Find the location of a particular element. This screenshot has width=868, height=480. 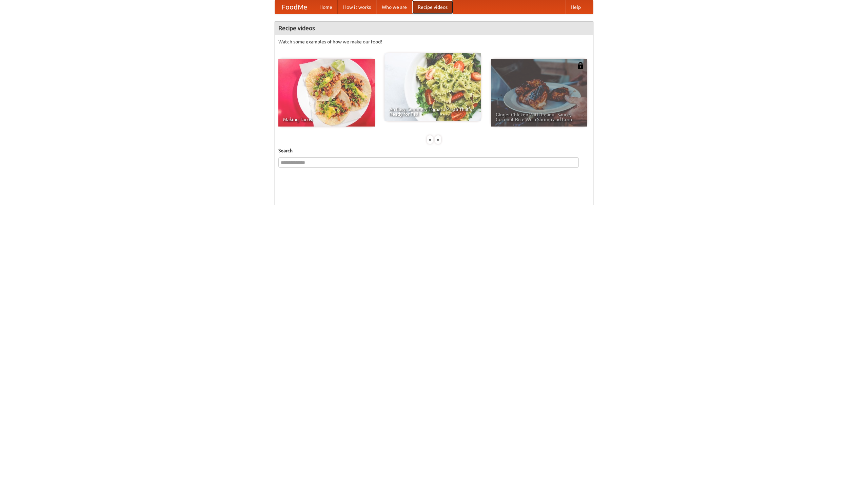

h5: Search is located at coordinates (434, 151).